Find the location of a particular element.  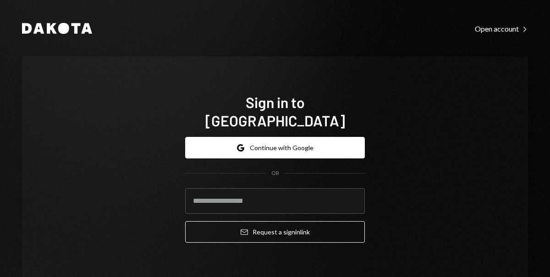

button: Continue with Google is located at coordinates (275, 147).